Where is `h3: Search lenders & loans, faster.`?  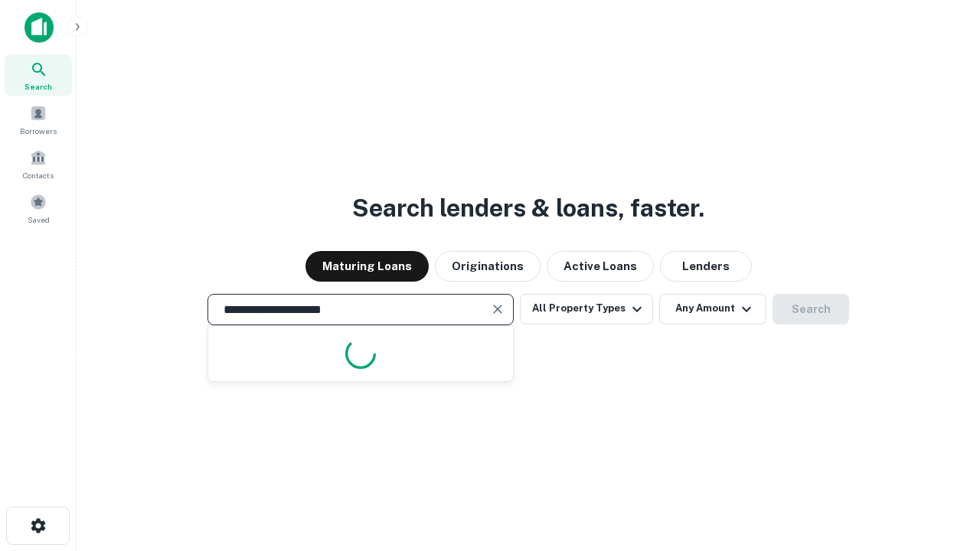 h3: Search lenders & loans, faster. is located at coordinates (528, 208).